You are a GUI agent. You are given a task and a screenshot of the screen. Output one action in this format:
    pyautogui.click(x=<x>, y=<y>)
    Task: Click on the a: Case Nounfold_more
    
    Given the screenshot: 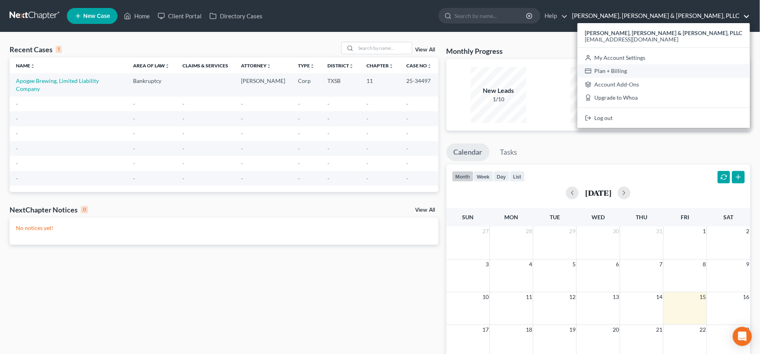 What is the action you would take?
    pyautogui.click(x=420, y=65)
    